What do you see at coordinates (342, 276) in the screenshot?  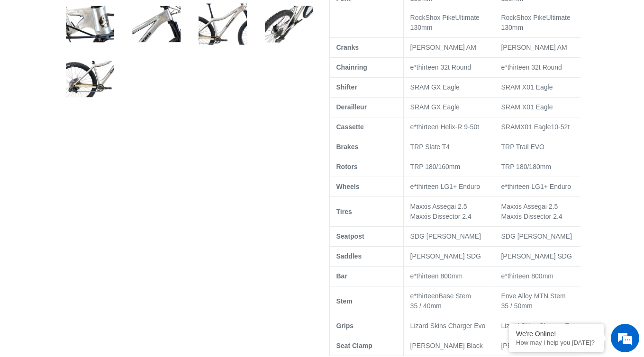 I see `b: Bar` at bounding box center [342, 276].